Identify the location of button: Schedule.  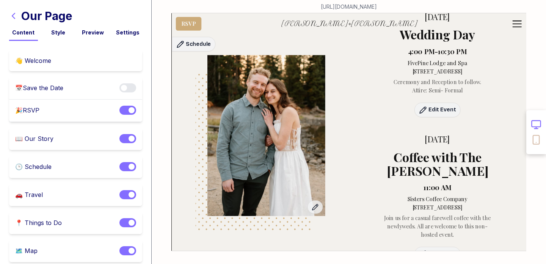
(193, 44).